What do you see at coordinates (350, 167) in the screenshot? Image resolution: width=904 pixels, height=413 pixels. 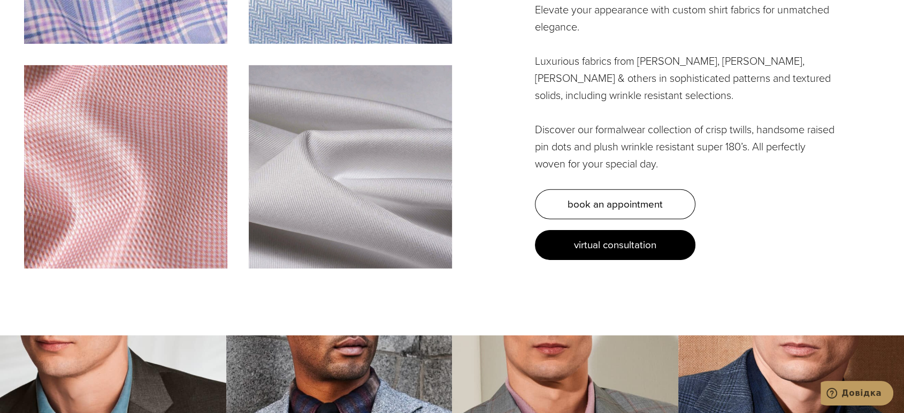 I see `img: Alumo white twill fabric swatch.` at bounding box center [350, 167].